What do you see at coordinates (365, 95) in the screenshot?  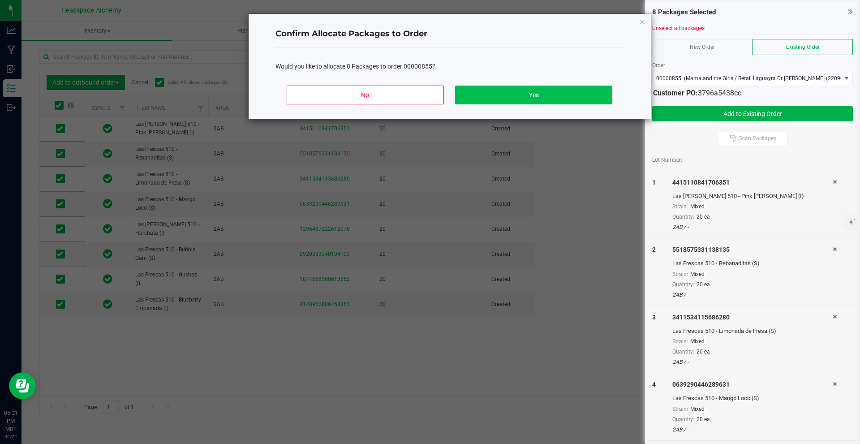 I see `button: No` at bounding box center [365, 95].